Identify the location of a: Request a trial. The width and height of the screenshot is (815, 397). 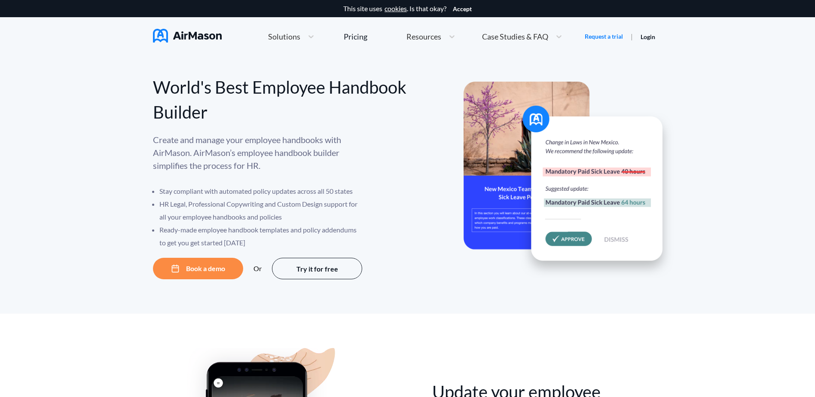
(603, 37).